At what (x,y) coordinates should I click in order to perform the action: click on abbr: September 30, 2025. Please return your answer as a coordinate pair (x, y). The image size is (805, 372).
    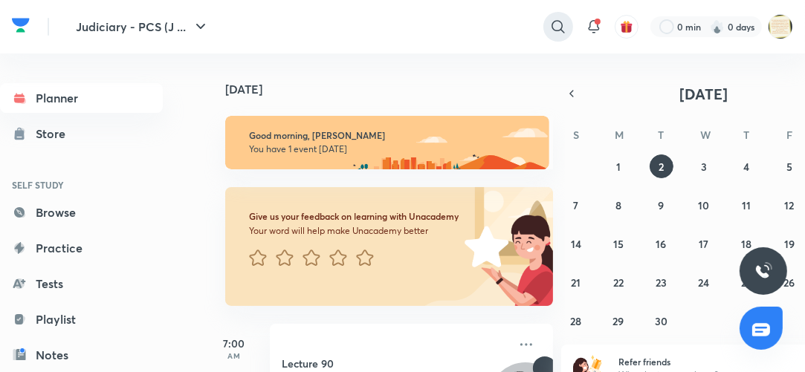
    Looking at the image, I should click on (661, 321).